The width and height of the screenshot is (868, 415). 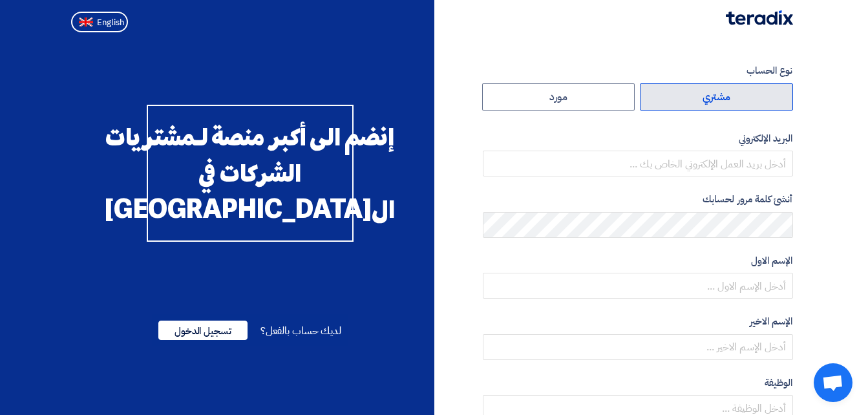 I want to click on label: مشتري, so click(x=716, y=97).